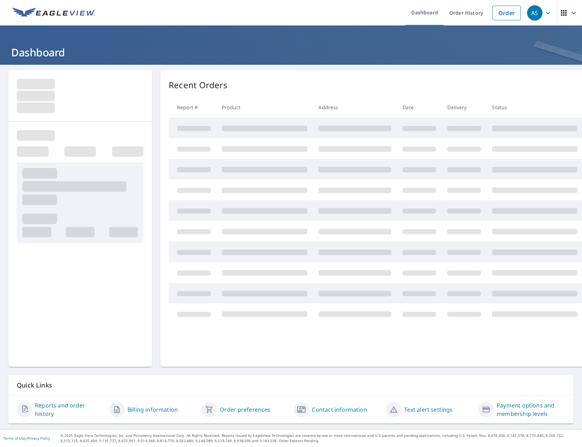 The image size is (582, 447). What do you see at coordinates (339, 410) in the screenshot?
I see `a: Contact information` at bounding box center [339, 410].